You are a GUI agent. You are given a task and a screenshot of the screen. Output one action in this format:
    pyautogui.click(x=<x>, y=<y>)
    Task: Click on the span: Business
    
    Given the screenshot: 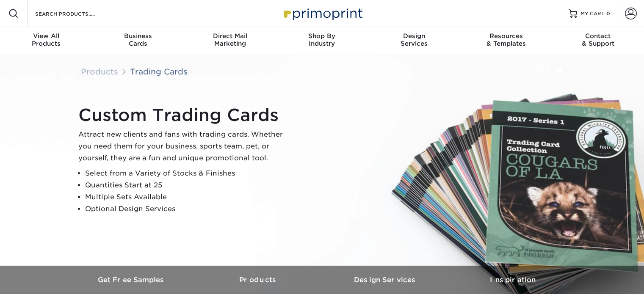 What is the action you would take?
    pyautogui.click(x=137, y=36)
    